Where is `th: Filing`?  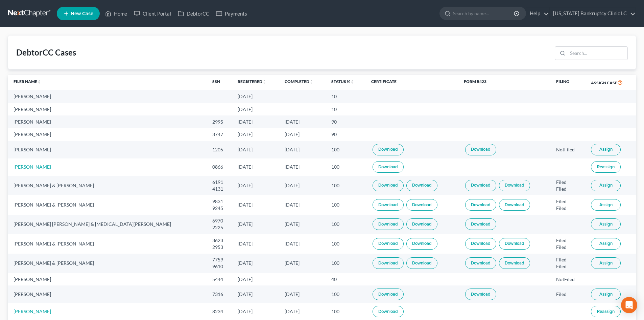
th: Filing is located at coordinates (568, 83).